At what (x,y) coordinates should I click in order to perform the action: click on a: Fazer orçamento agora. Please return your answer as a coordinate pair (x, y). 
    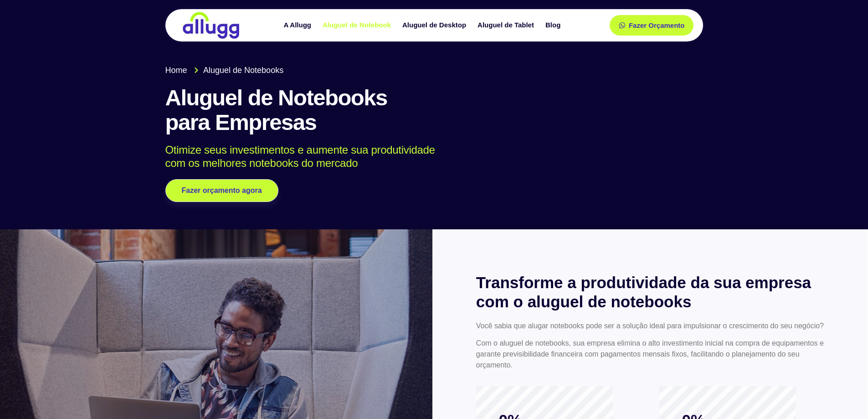
    Looking at the image, I should click on (222, 190).